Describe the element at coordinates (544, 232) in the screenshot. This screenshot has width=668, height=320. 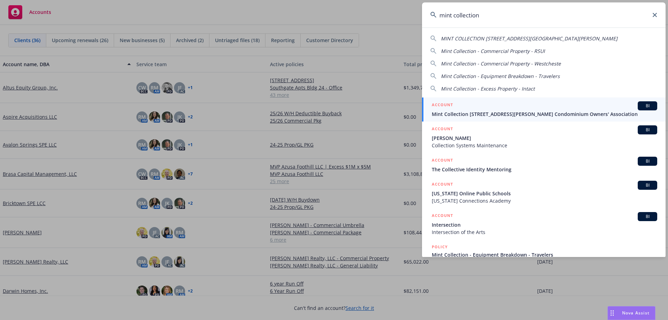
I see `span: Intersection of the Arts` at that location.